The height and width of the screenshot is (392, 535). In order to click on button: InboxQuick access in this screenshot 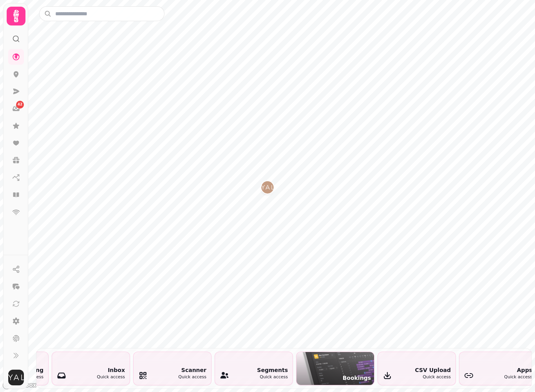, I will do `click(91, 368)`.